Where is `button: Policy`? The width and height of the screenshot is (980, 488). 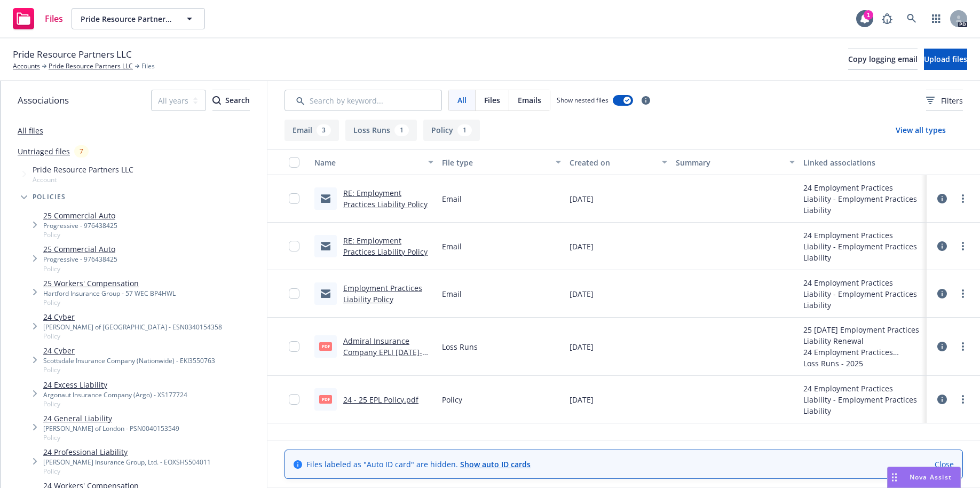 button: Policy is located at coordinates (452, 130).